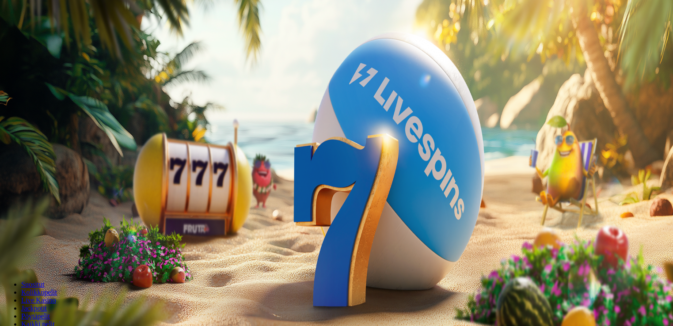 Image resolution: width=673 pixels, height=326 pixels. Describe the element at coordinates (34, 308) in the screenshot. I see `span: Jackpotit` at that location.